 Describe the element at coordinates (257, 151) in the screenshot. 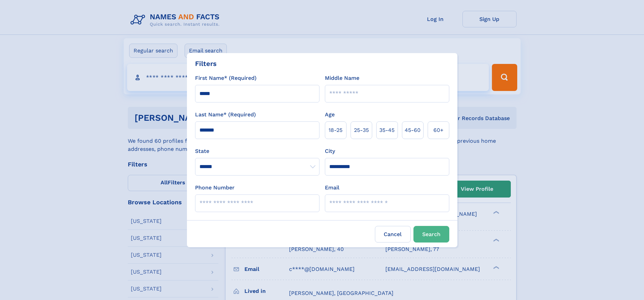

I see `label: State` at that location.